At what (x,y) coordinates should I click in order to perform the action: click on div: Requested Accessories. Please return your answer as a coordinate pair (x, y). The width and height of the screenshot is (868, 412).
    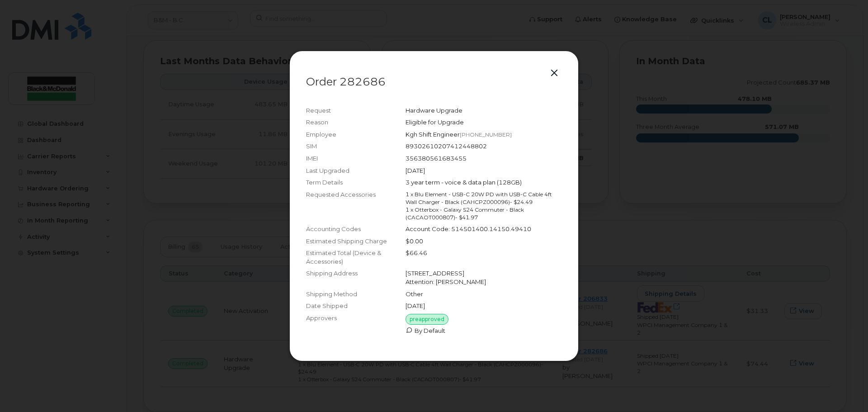
    Looking at the image, I should click on (355, 206).